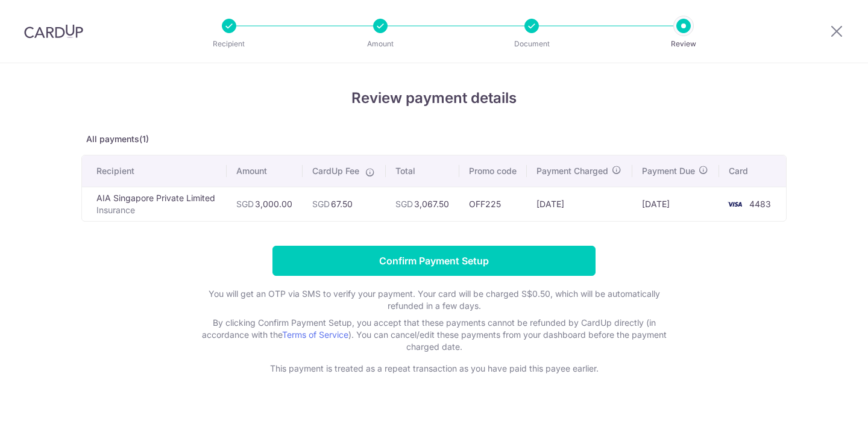 The image size is (868, 424). What do you see at coordinates (423, 204) in the screenshot?
I see `td: 3,067.50` at bounding box center [423, 204].